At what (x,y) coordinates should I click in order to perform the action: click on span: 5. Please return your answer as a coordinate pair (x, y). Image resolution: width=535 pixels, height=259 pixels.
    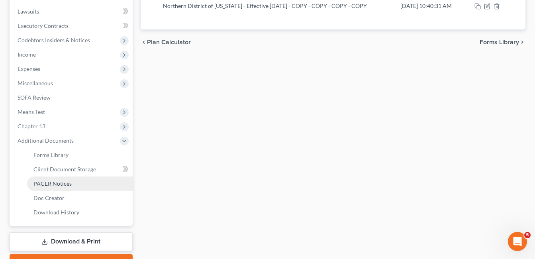
    Looking at the image, I should click on (528, 235).